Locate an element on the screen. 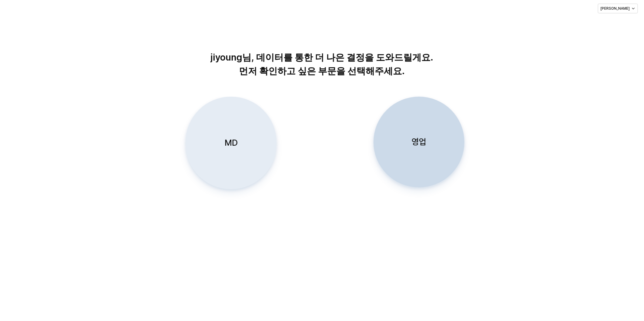 The image size is (644, 321). p: MD is located at coordinates (231, 143).